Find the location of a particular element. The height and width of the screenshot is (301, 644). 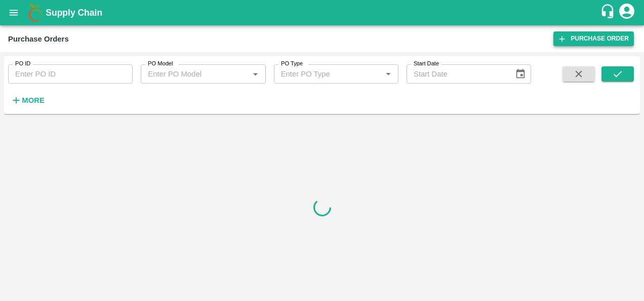

input: Enter PO Model is located at coordinates (194, 74).